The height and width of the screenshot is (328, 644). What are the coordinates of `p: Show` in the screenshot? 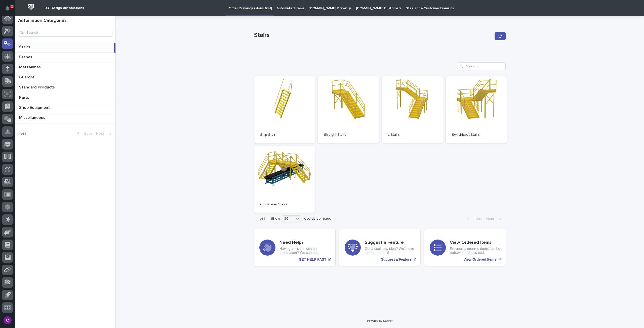 It's located at (276, 219).